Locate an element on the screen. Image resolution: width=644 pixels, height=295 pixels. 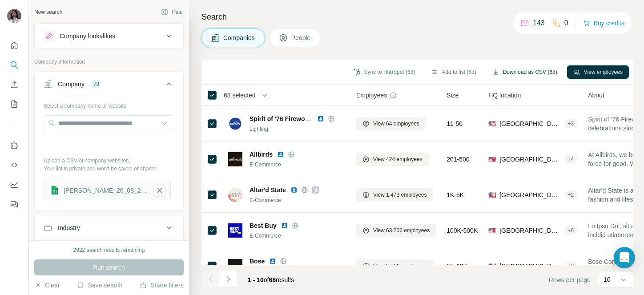
span: 201-500 is located at coordinates (458, 159).